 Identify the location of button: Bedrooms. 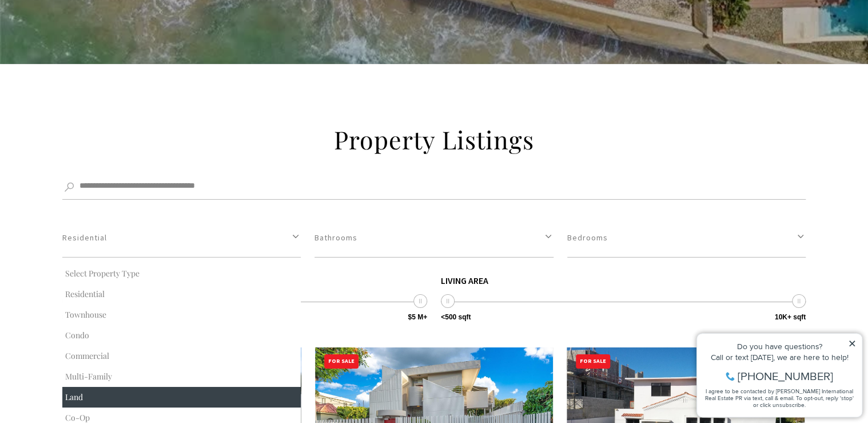
(687, 237).